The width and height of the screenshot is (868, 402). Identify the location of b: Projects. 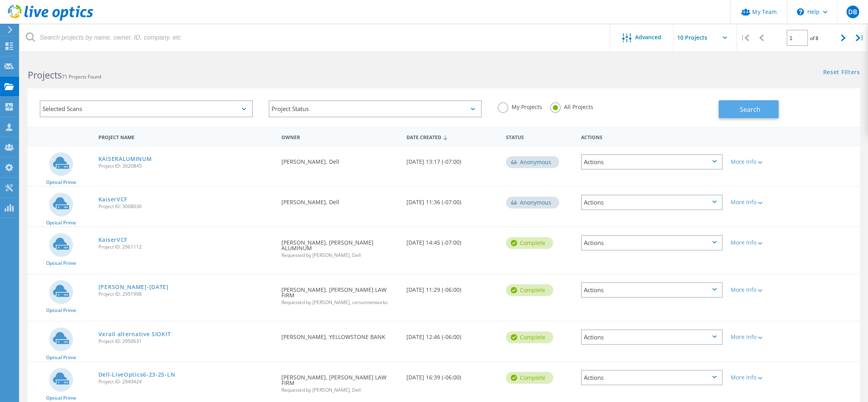
(45, 75).